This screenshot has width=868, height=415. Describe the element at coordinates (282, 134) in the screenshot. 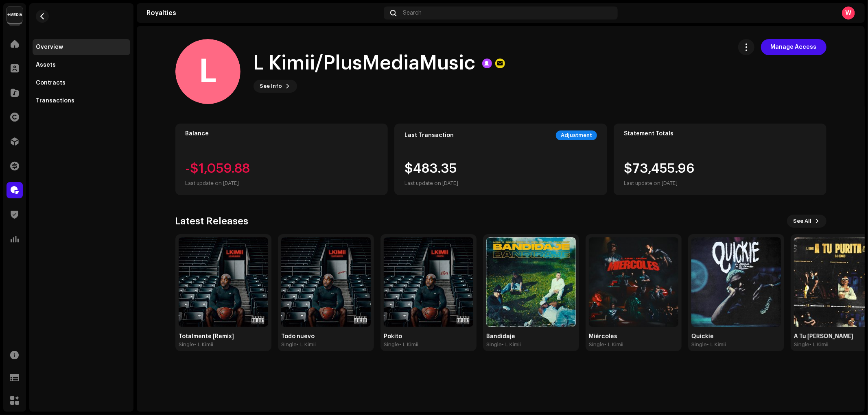

I see `div: Balance` at that location.